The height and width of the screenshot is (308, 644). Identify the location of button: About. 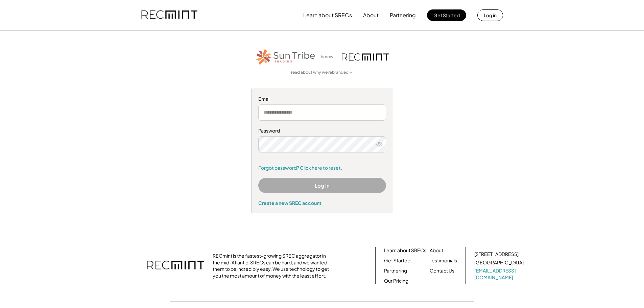
(371, 15).